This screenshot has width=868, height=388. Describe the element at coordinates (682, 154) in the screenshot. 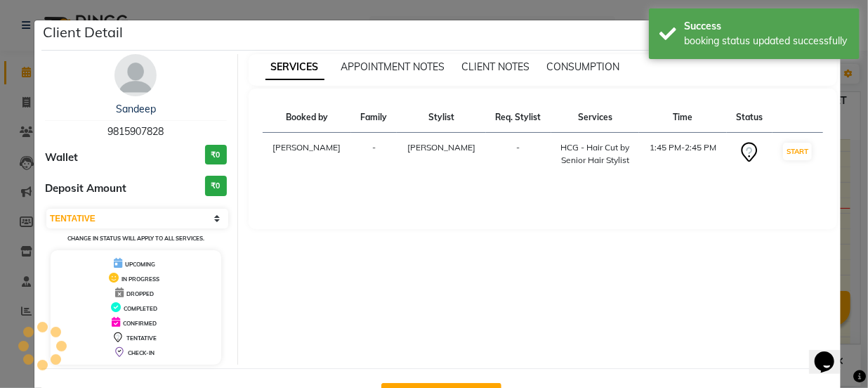

I see `td: 1:45 PM-2:45 PM` at that location.